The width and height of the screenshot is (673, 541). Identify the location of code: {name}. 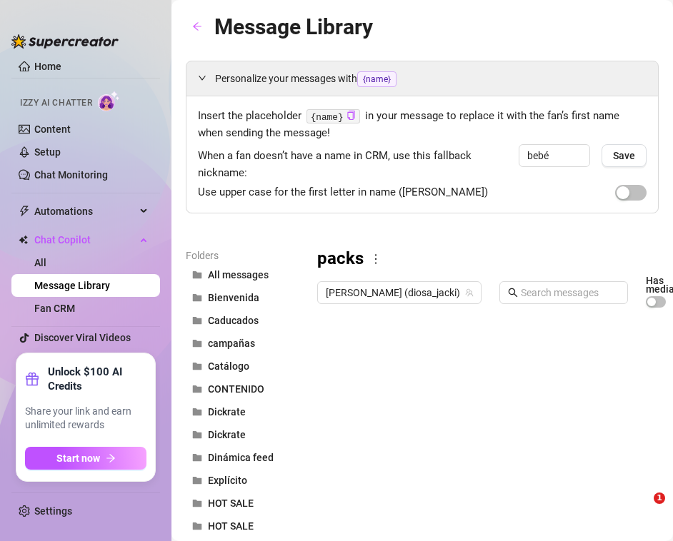
(333, 116).